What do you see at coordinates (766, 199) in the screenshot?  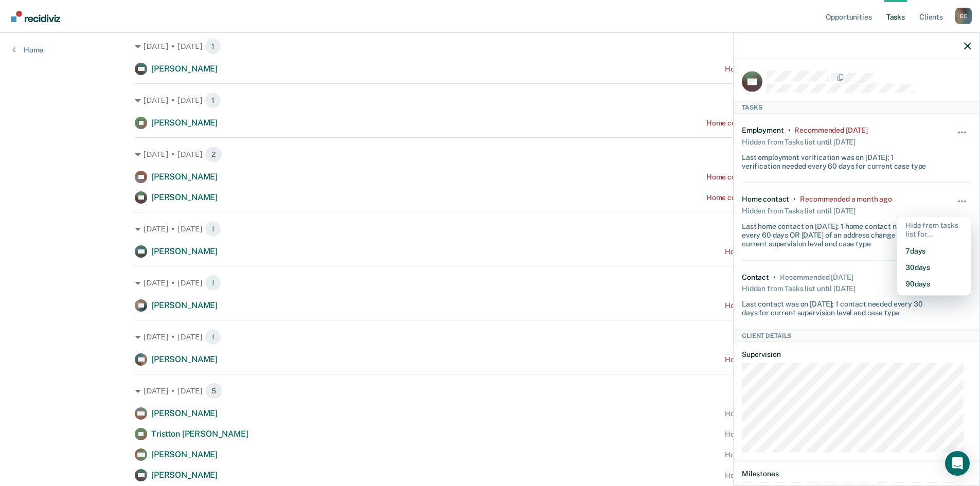 I see `div: Home contact` at bounding box center [766, 199].